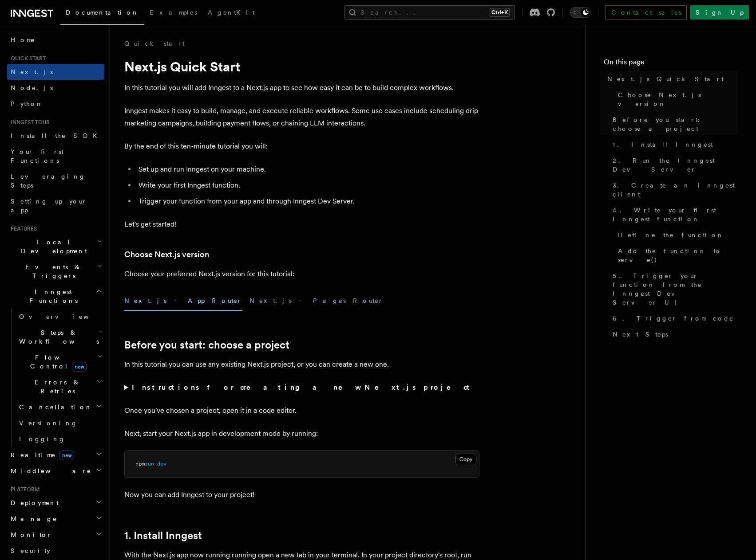  Describe the element at coordinates (57, 135) in the screenshot. I see `span: Install the SDK` at that location.